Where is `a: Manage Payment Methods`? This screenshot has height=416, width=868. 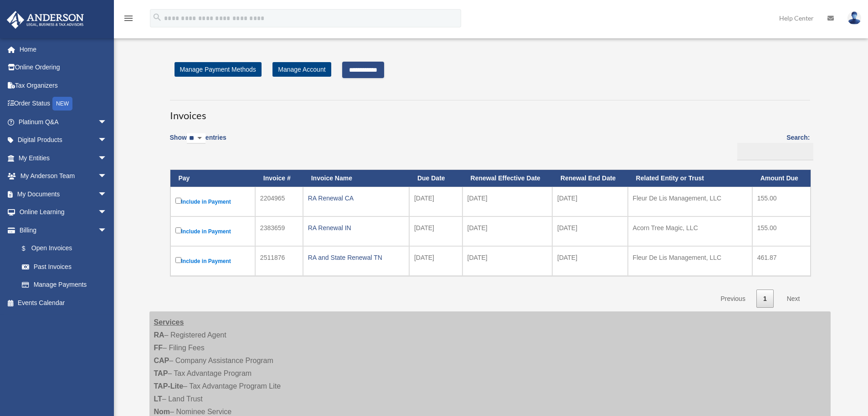
a: Manage Payment Methods is located at coordinates (218, 70).